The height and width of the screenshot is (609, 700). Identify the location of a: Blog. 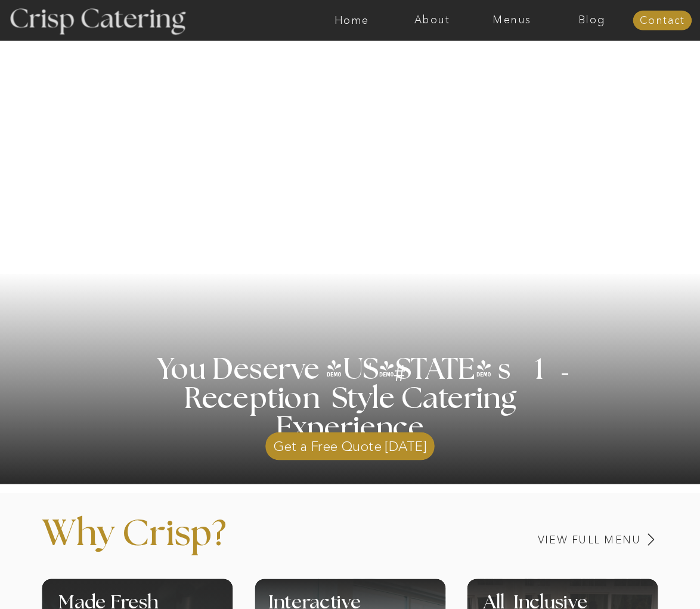
(592, 20).